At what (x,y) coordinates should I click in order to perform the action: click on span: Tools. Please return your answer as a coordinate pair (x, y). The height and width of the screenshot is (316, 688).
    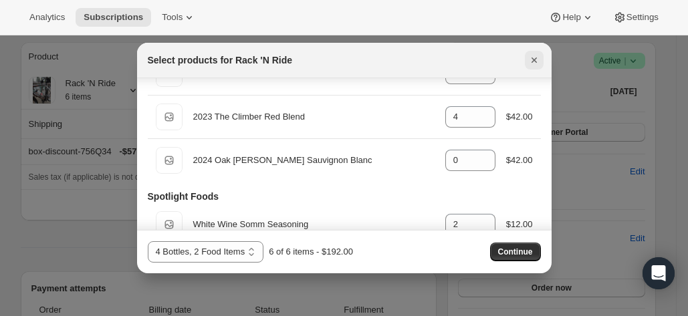
    Looking at the image, I should click on (172, 17).